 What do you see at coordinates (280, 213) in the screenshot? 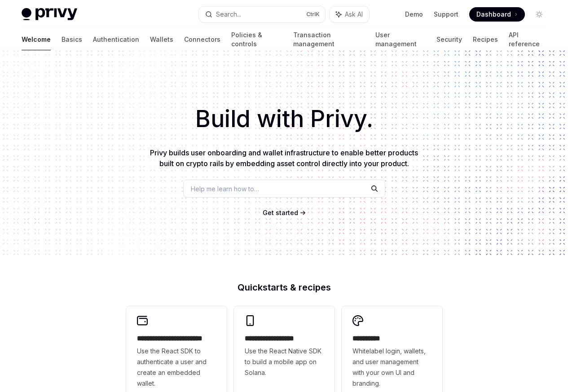
I see `a: Get started` at bounding box center [280, 213].